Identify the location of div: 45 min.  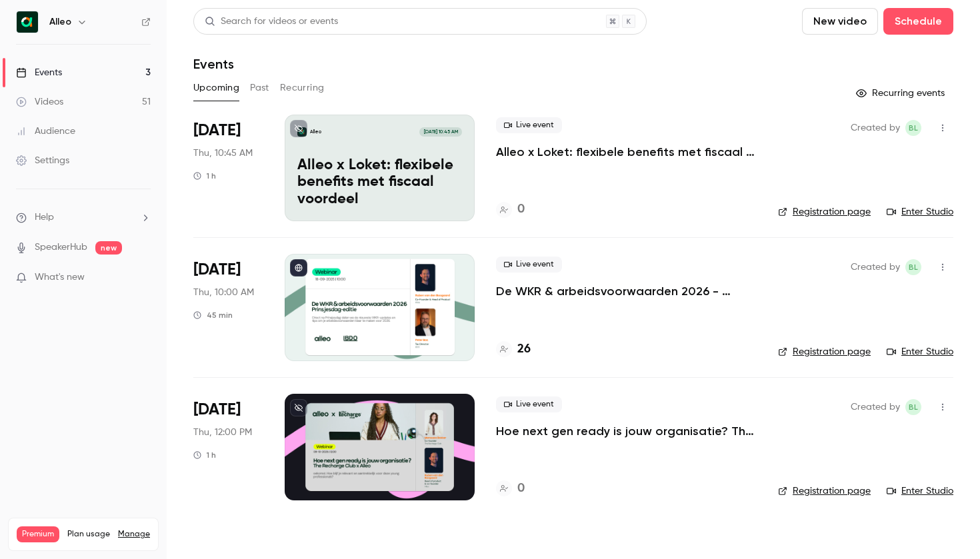
(212, 315).